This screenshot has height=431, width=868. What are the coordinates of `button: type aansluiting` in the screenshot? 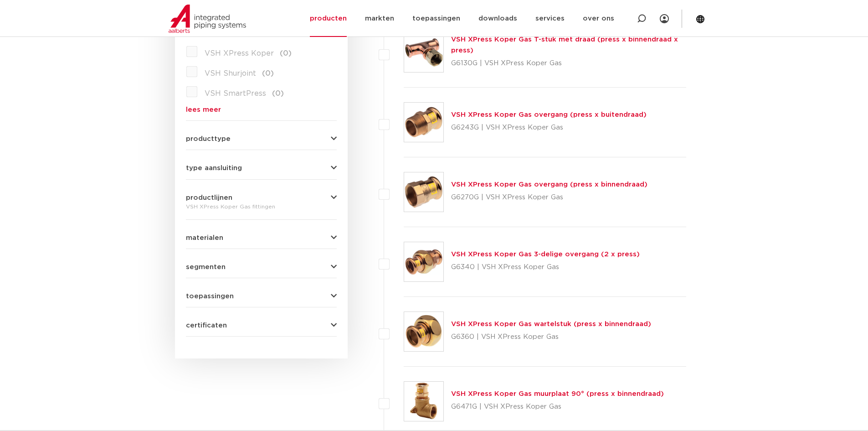 It's located at (261, 168).